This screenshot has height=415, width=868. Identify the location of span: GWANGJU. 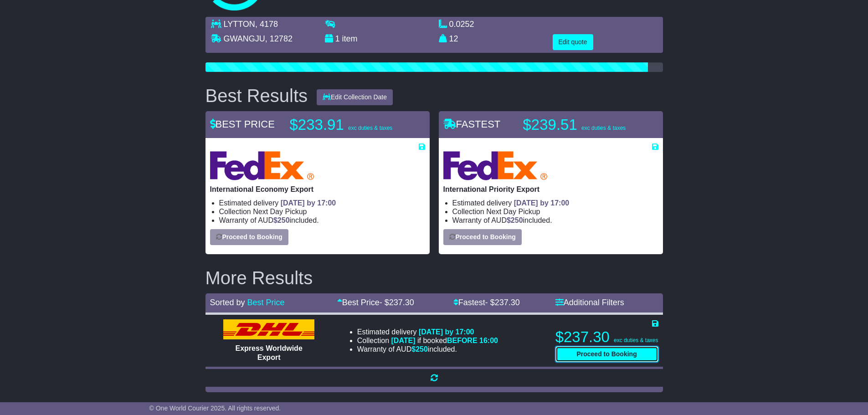
(245, 39).